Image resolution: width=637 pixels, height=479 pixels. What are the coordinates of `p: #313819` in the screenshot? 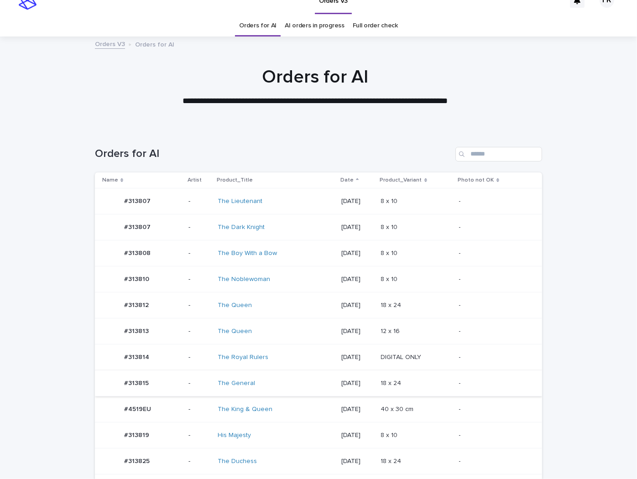 It's located at (137, 434).